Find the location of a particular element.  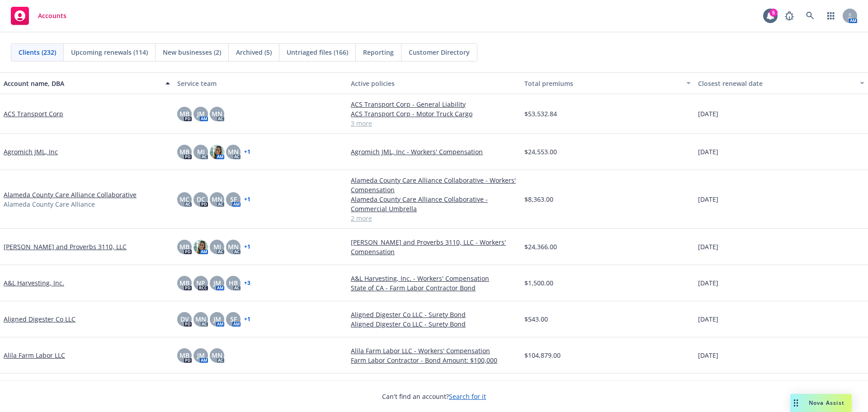

button: Active policies is located at coordinates (434, 83).